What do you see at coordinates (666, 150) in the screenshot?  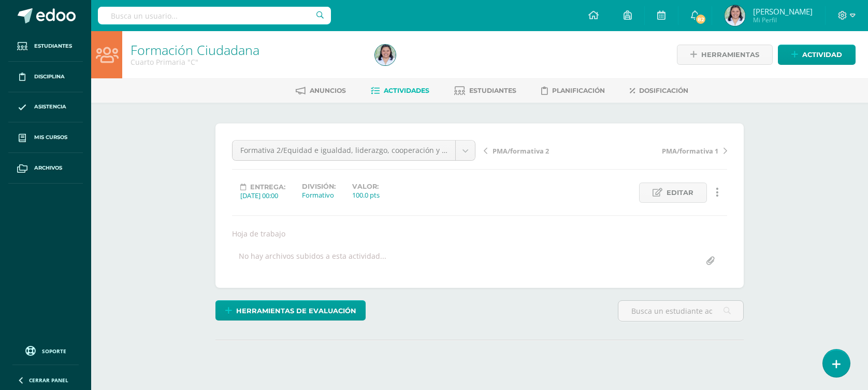 I see `a: PMA/formativa 1` at bounding box center [666, 150].